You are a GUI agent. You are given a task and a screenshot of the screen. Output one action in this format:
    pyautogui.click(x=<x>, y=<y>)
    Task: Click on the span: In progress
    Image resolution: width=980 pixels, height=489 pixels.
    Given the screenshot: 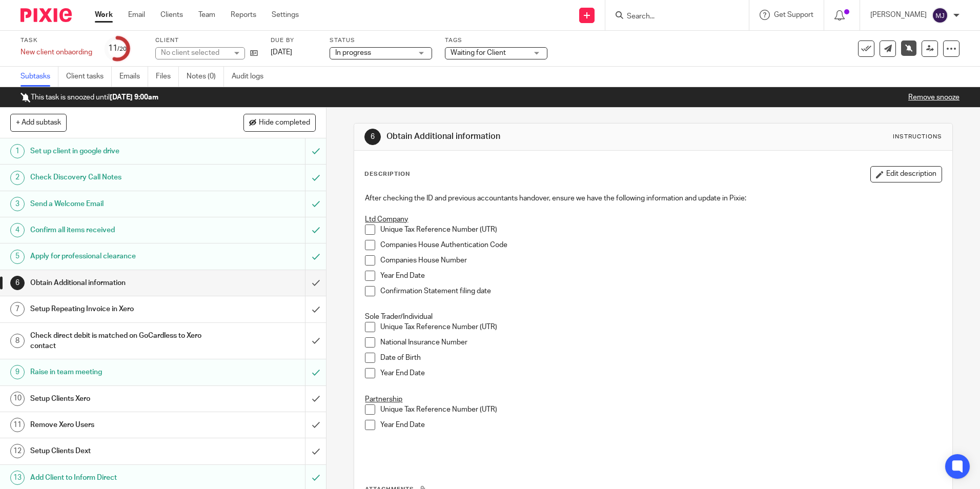 What is the action you would take?
    pyautogui.click(x=353, y=53)
    